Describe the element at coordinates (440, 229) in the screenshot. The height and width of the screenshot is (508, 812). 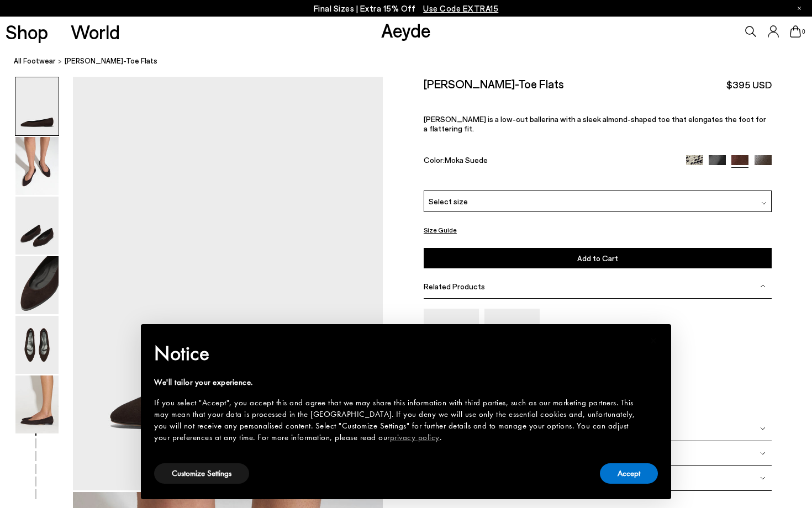
I see `button: Size Guide` at that location.